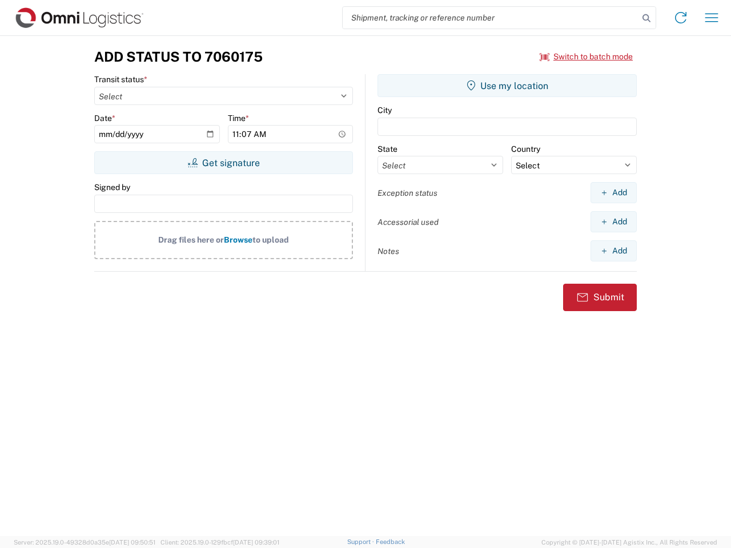 Image resolution: width=731 pixels, height=548 pixels. I want to click on input: Shipment, tracking or reference number, so click(491, 18).